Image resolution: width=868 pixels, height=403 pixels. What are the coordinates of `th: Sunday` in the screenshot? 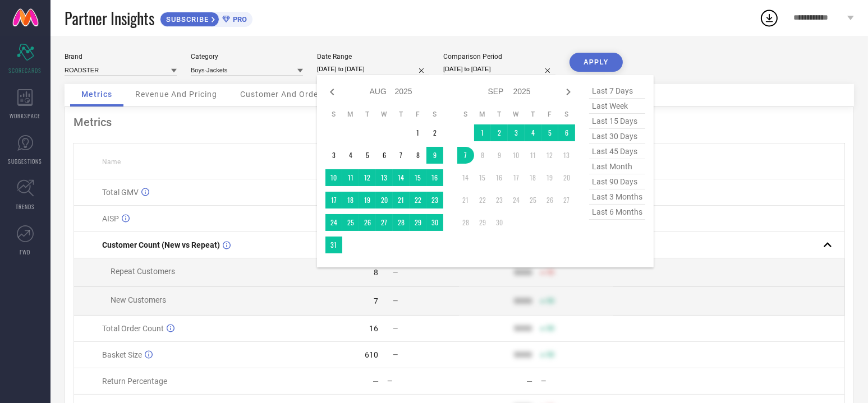 It's located at (465, 114).